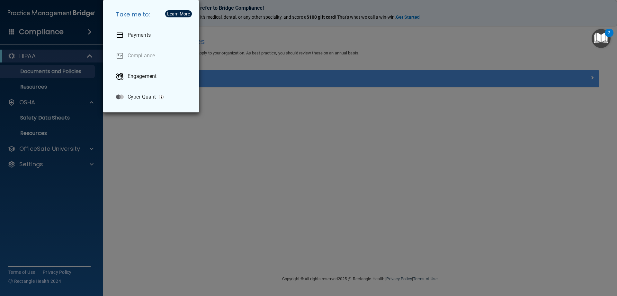 This screenshot has width=617, height=296. I want to click on p: Cyber Quant, so click(142, 97).